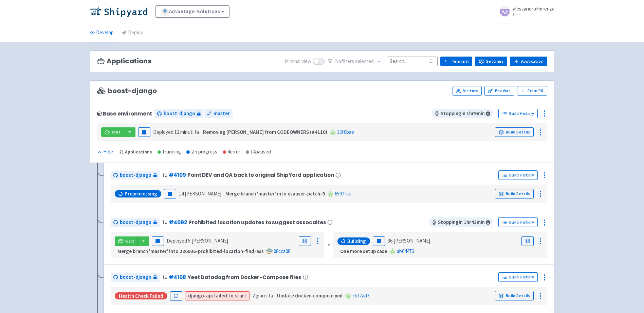 The width and height of the screenshot is (644, 313). Describe the element at coordinates (222, 113) in the screenshot. I see `span: master` at that location.